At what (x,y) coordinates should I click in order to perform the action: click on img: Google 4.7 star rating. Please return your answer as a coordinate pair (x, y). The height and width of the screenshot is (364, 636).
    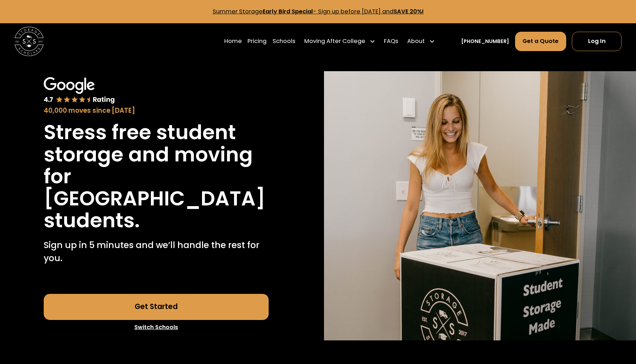
    Looking at the image, I should click on (79, 90).